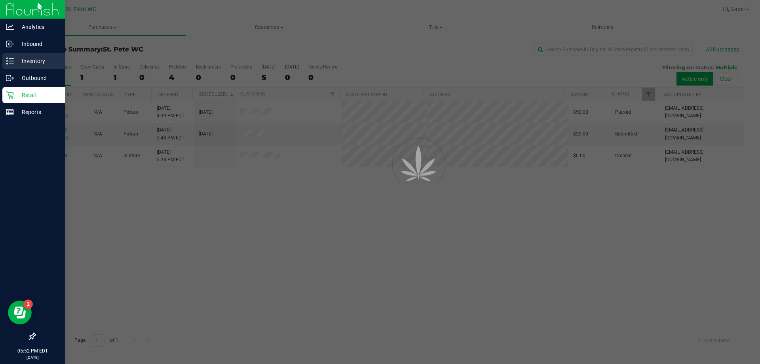 Image resolution: width=760 pixels, height=364 pixels. Describe the element at coordinates (38, 61) in the screenshot. I see `p: Inventory` at that location.